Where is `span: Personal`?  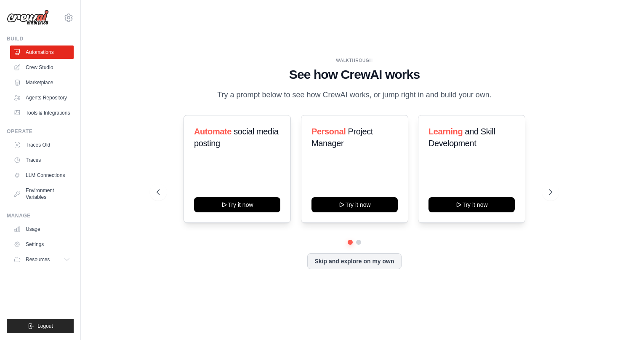
span: Personal is located at coordinates (329, 131).